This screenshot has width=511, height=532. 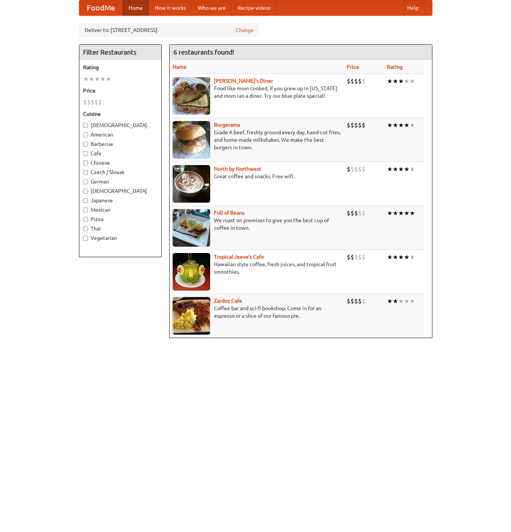 I want to click on label: Czech / Slovak, so click(x=120, y=172).